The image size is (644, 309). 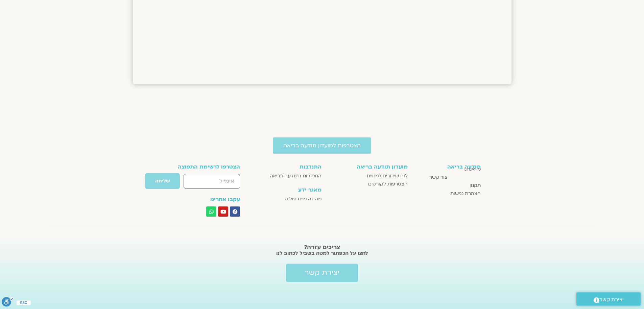 What do you see at coordinates (290, 199) in the screenshot?
I see `a: מה זה מיינדפולנס` at bounding box center [290, 199].